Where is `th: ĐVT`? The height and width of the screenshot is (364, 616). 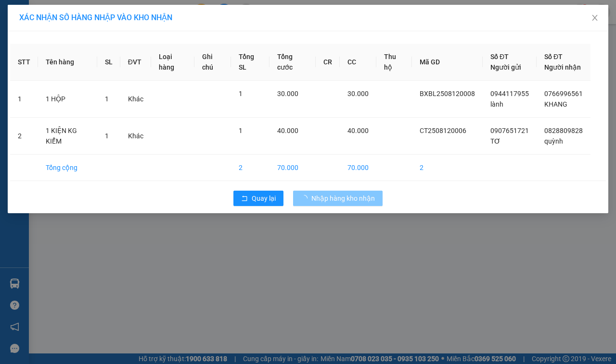 th: ĐVT is located at coordinates (136, 62).